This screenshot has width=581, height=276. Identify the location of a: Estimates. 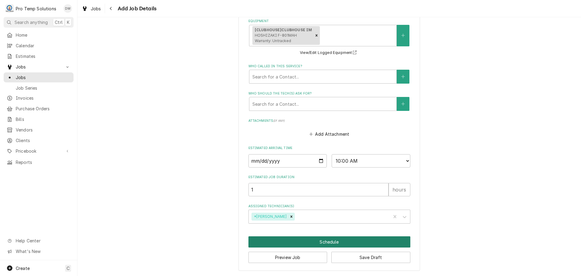
(38, 56).